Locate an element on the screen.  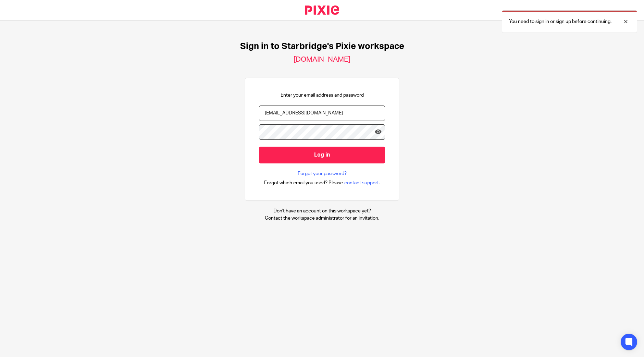
input: Log in is located at coordinates (322, 155).